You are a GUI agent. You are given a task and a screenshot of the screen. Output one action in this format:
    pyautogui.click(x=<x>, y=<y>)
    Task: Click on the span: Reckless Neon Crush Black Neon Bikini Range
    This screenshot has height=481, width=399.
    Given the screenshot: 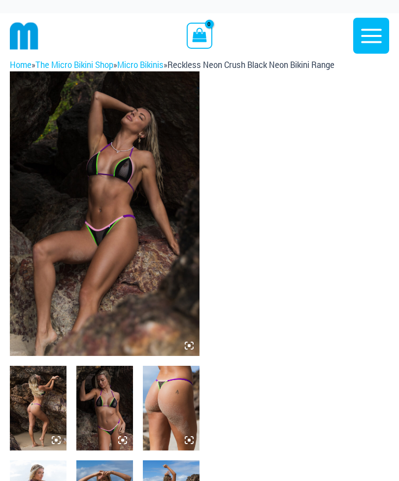 What is the action you would take?
    pyautogui.click(x=250, y=64)
    